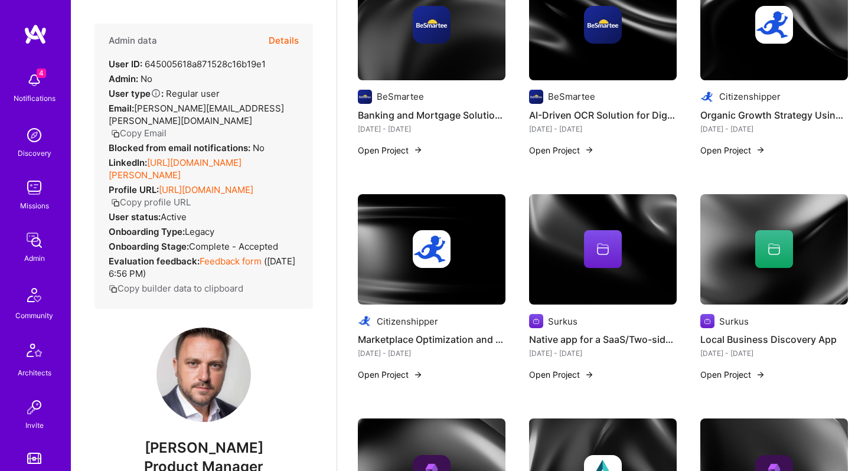  What do you see at coordinates (34, 408) in the screenshot?
I see `img: Invite` at bounding box center [34, 408].